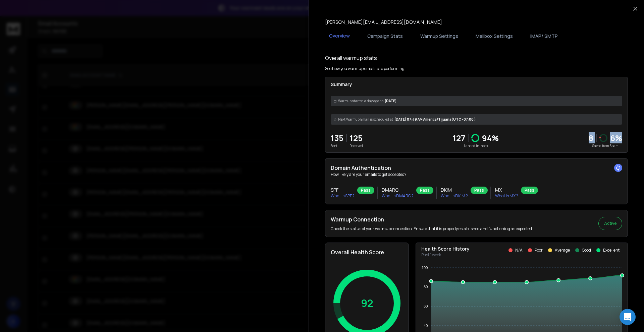  Describe the element at coordinates (605, 146) in the screenshot. I see `p: Saved from Spam` at that location.